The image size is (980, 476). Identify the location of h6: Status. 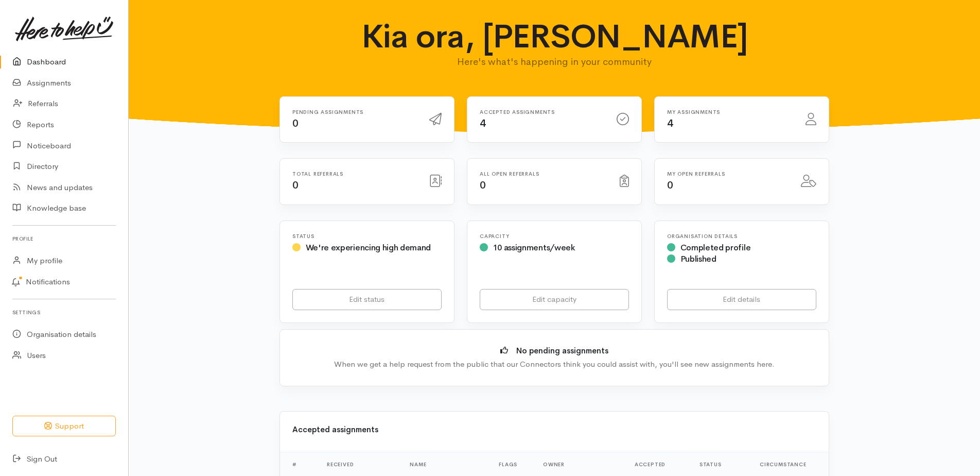
(367, 236).